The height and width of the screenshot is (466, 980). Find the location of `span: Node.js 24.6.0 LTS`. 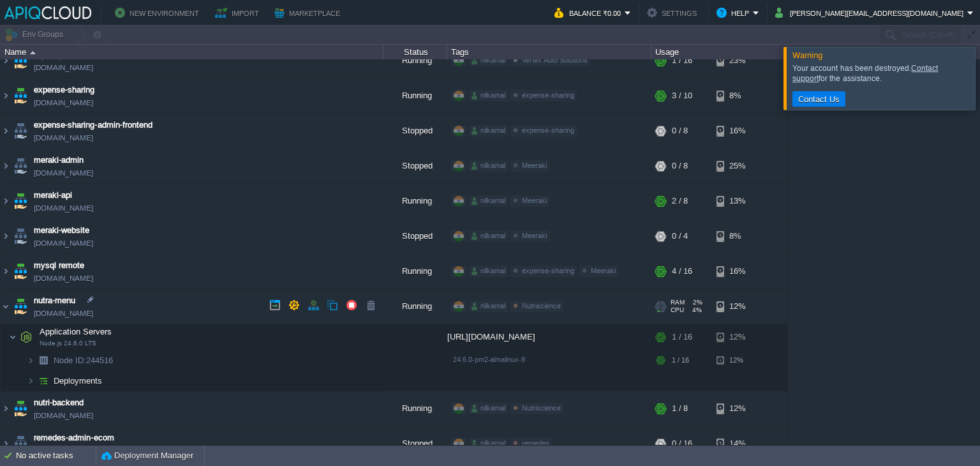

span: Node.js 24.6.0 LTS is located at coordinates (67, 343).